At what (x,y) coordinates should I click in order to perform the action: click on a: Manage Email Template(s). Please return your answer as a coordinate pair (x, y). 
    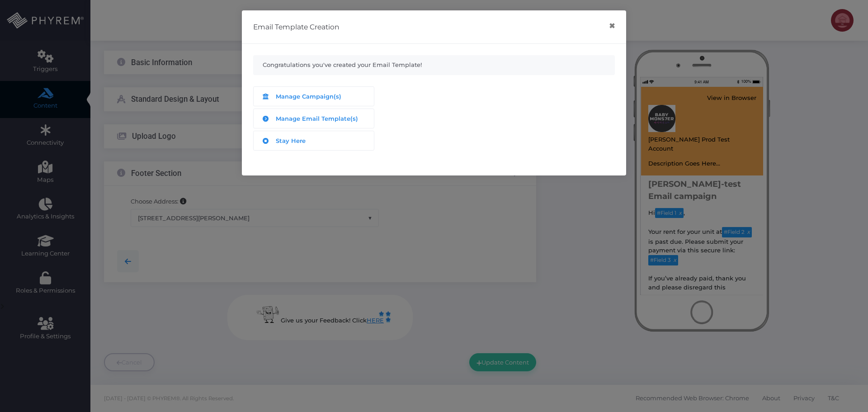
    Looking at the image, I should click on (314, 119).